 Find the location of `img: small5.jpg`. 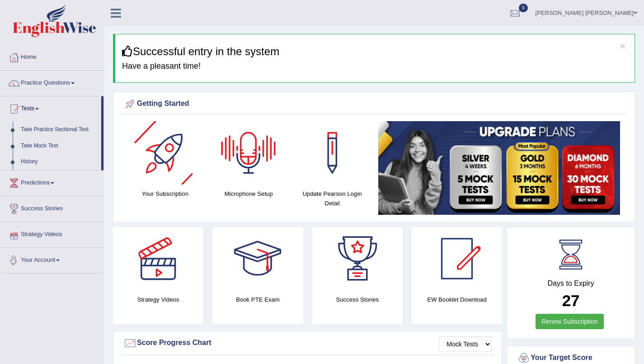

img: small5.jpg is located at coordinates (499, 168).